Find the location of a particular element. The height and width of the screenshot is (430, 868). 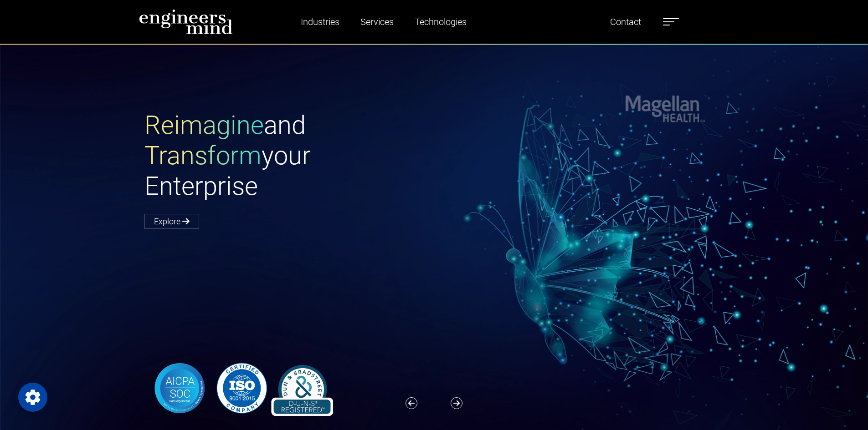

span: Reimagine is located at coordinates (204, 125).